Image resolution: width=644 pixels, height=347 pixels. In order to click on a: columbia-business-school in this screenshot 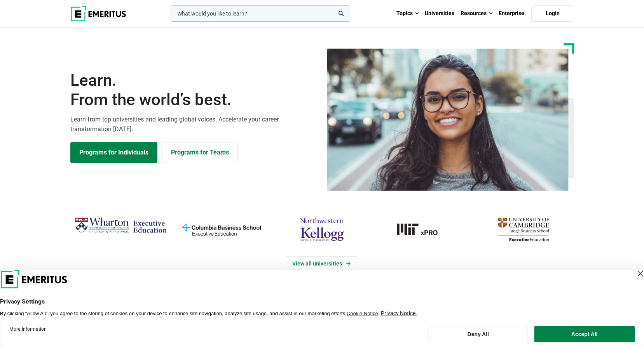, I will do `click(221, 230)`.